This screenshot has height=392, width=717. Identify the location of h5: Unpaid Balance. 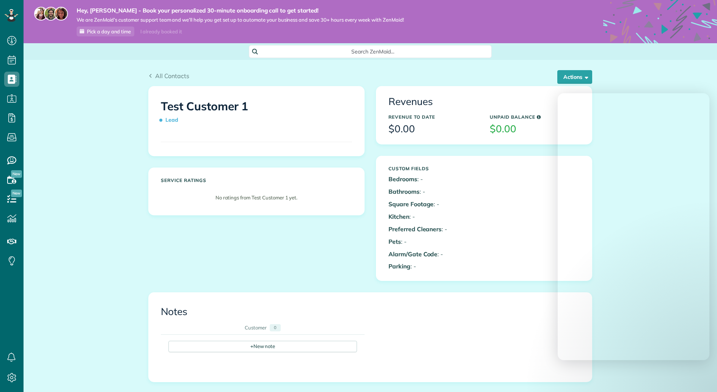
(535, 117).